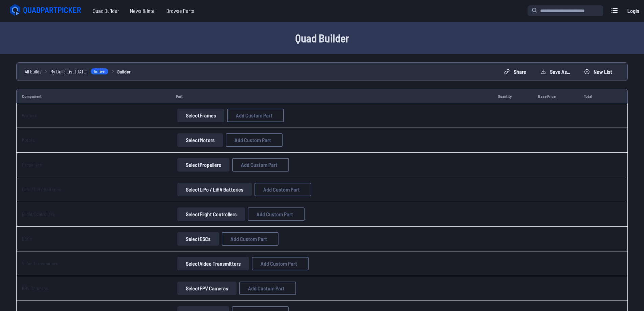 This screenshot has width=644, height=311. What do you see at coordinates (211, 214) in the screenshot?
I see `button: SelectFlight Controllers` at bounding box center [211, 214].